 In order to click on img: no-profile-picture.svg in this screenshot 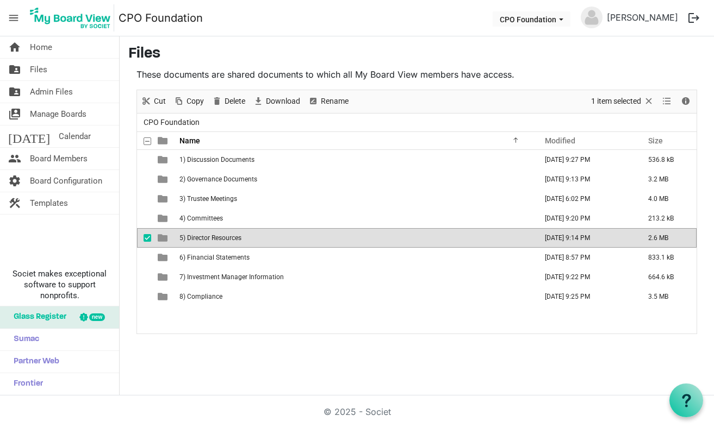, I will do `click(591, 17)`.